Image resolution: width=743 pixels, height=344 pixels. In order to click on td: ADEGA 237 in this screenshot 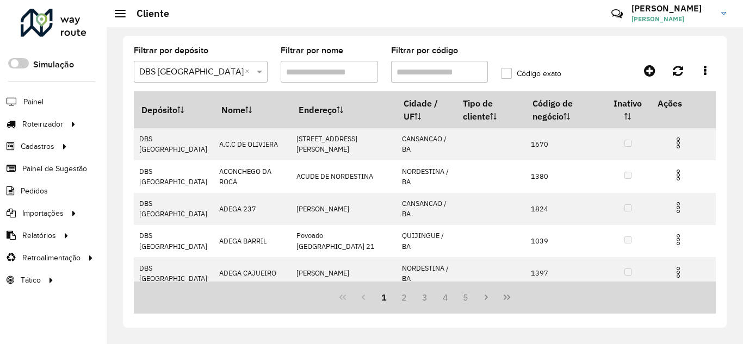, I will do `click(253, 209)`.